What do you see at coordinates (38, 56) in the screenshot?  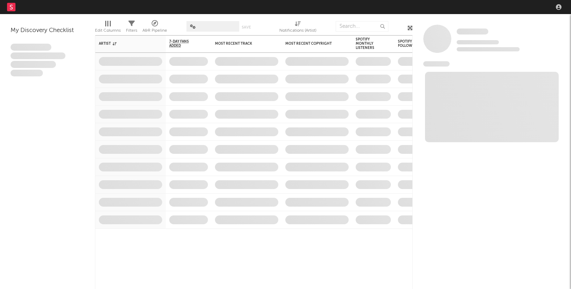 I see `span: Integer aliquet in purus et` at bounding box center [38, 56].